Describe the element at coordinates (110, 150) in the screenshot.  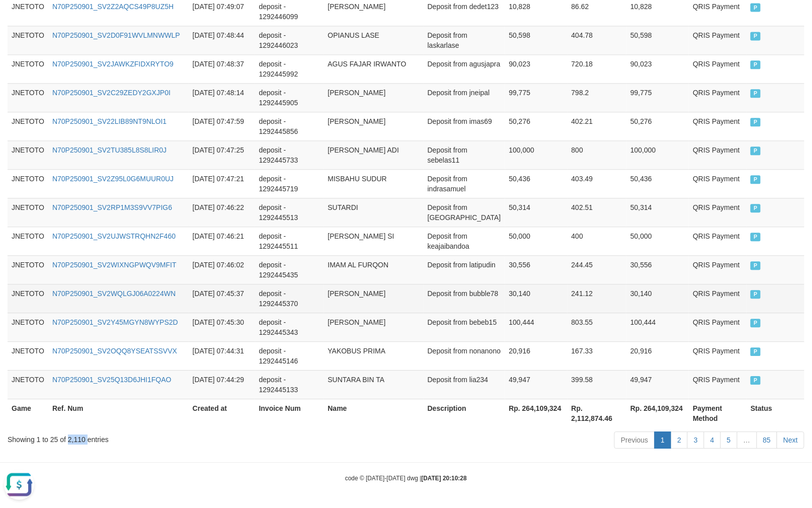
I see `a: N70P250901_SV2TU385L8S8LIR0J` at that location.